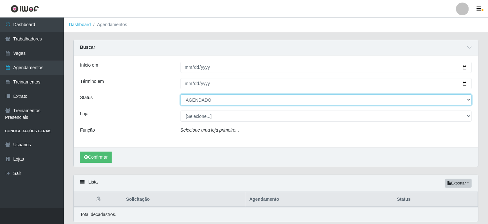 This screenshot has height=224, width=488. Describe the element at coordinates (276, 25) in the screenshot. I see `nav: breadcrumb` at that location.